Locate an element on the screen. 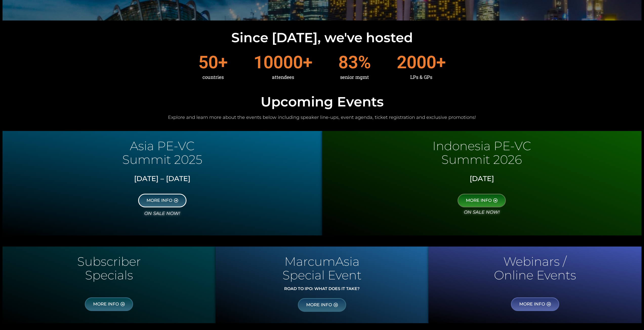 The height and width of the screenshot is (330, 644). h2: Explore and learn more about the events below including speaker line-ups, event agenda, ticket re... is located at coordinates (322, 118).